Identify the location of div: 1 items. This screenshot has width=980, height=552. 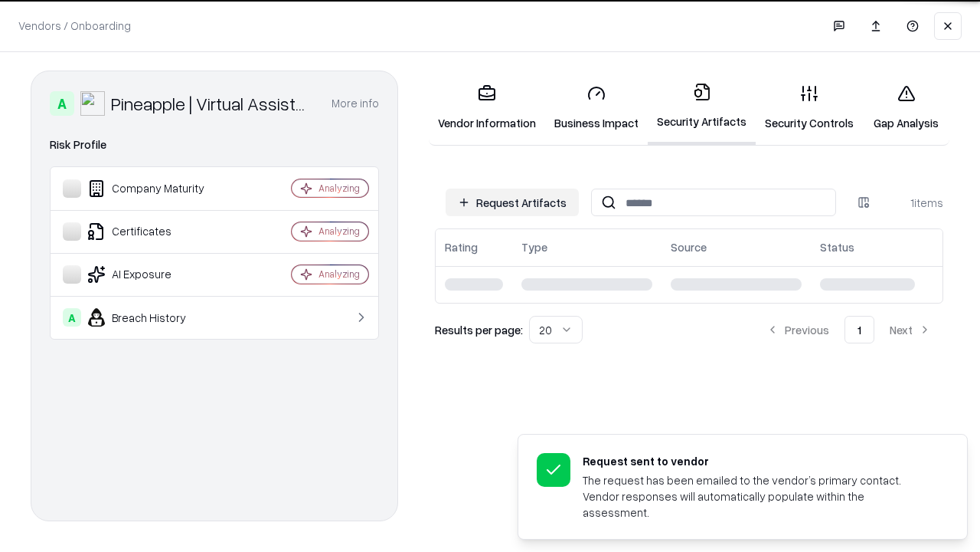
(913, 203).